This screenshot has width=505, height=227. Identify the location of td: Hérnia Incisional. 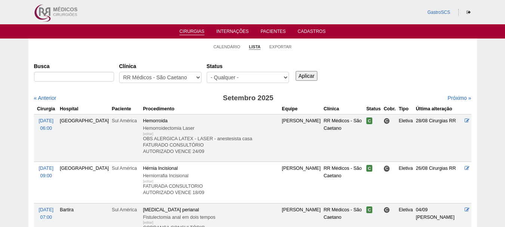
(211, 182).